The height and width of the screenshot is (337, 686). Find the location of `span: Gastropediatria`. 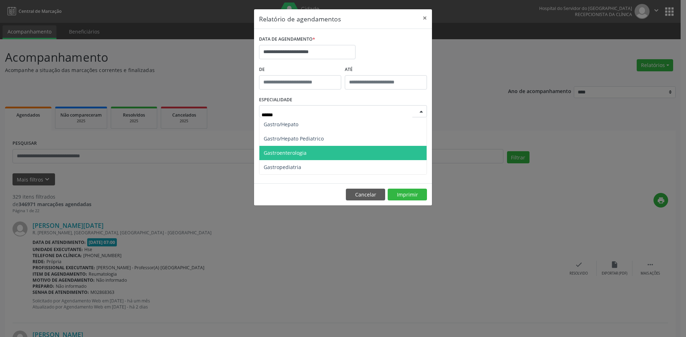

span: Gastropediatria is located at coordinates (282, 167).